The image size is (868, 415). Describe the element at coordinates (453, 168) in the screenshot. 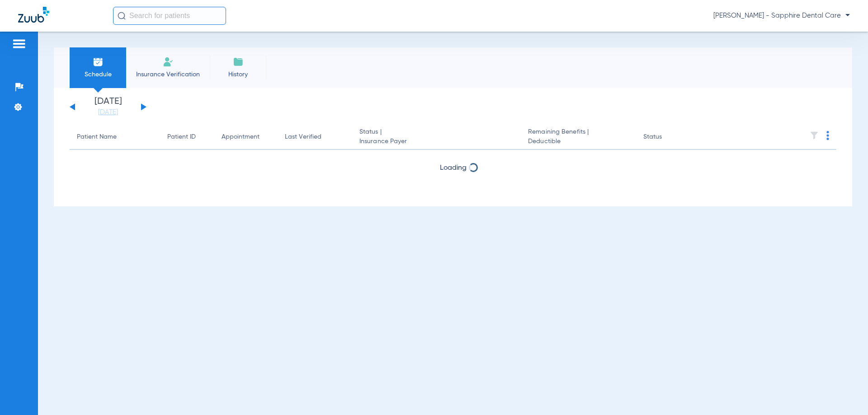

I see `span: Loading` at that location.